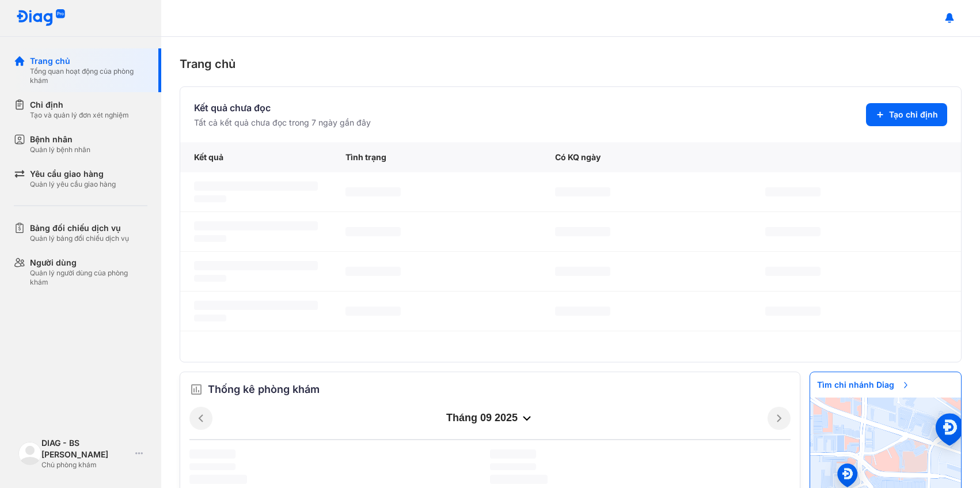 Image resolution: width=980 pixels, height=488 pixels. I want to click on div: Tình trạng, so click(436, 158).